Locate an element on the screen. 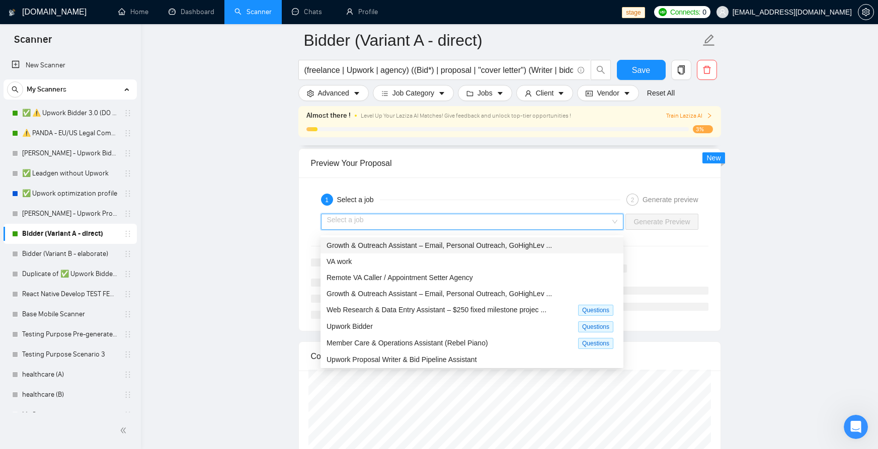 The height and width of the screenshot is (449, 878). button: copy is located at coordinates (681, 70).